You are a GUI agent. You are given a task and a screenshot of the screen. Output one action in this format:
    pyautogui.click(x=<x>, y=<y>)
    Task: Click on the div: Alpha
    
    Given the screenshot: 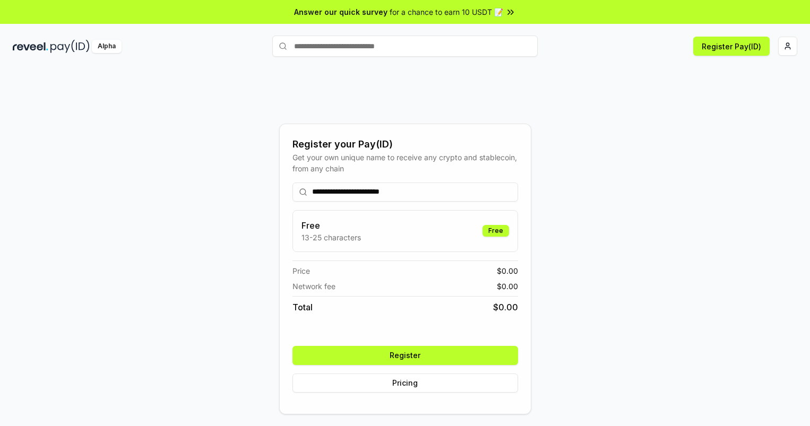 What is the action you would take?
    pyautogui.click(x=107, y=46)
    